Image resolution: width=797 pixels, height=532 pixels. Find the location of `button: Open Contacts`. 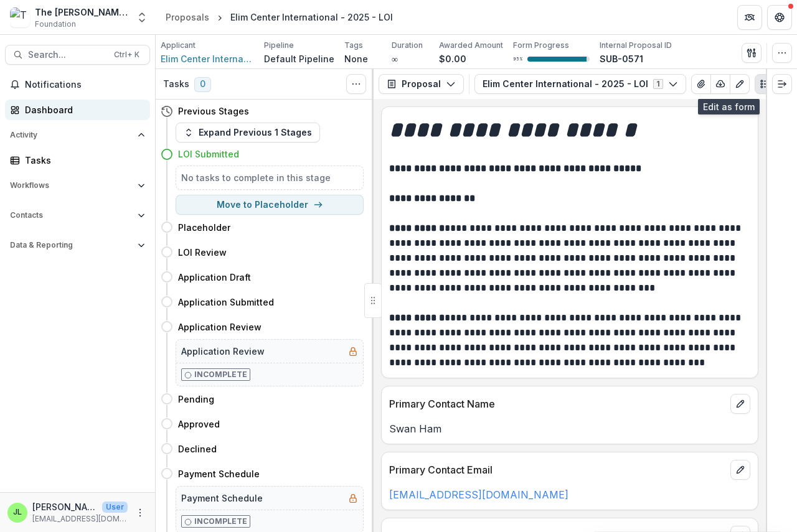

button: Open Contacts is located at coordinates (77, 215).